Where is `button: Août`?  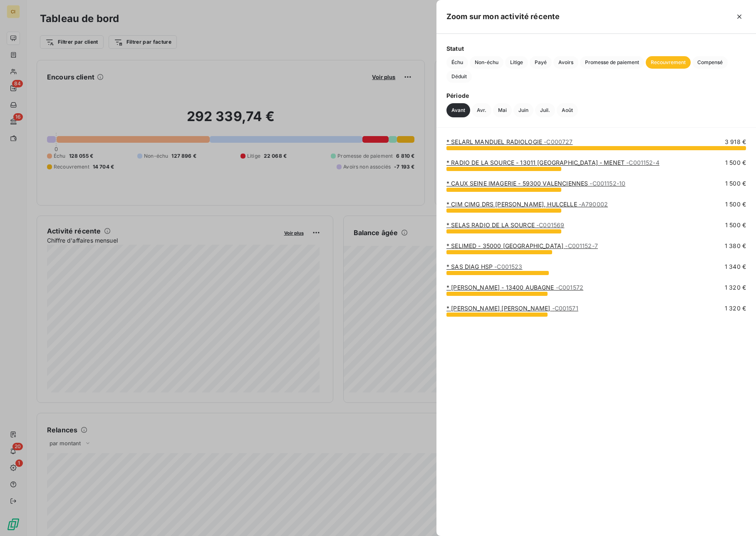 button: Août is located at coordinates (567, 110).